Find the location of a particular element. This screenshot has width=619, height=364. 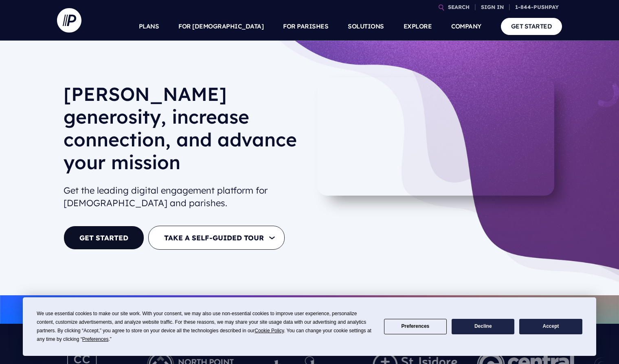

a: SOLUTIONS is located at coordinates (366, 27).